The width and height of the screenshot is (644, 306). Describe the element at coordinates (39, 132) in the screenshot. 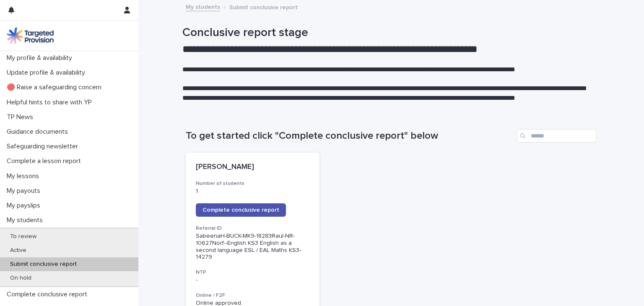

I see `p: Guidance documents` at that location.